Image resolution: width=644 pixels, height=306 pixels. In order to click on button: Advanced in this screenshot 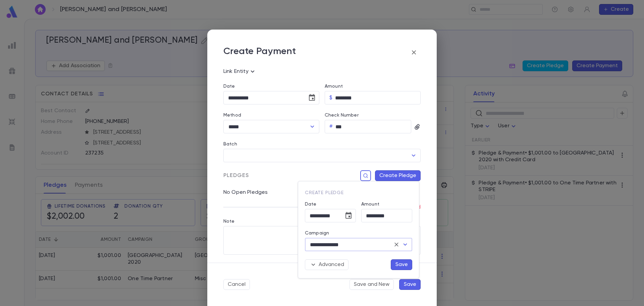, I will do `click(327, 265)`.